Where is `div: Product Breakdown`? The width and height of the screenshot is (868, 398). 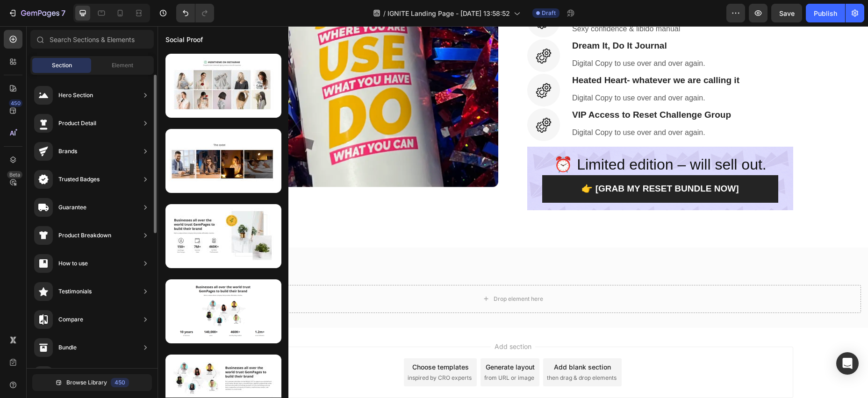 div: Product Breakdown is located at coordinates (85, 235).